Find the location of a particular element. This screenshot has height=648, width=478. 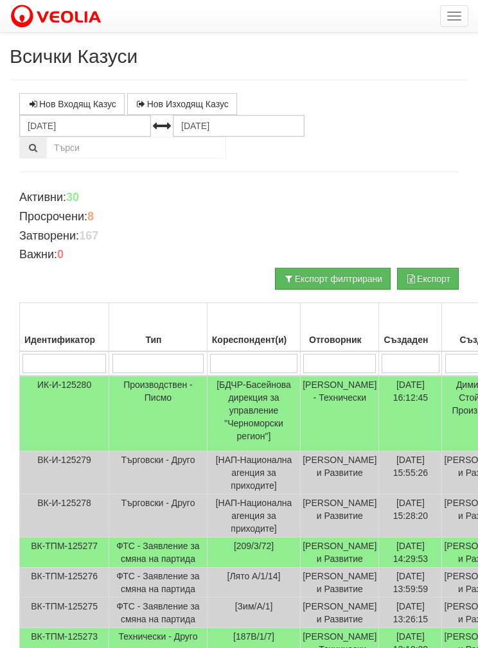

th: Кореспондент(и): No sort applied, activate to apply an ascending sort is located at coordinates (253, 327).